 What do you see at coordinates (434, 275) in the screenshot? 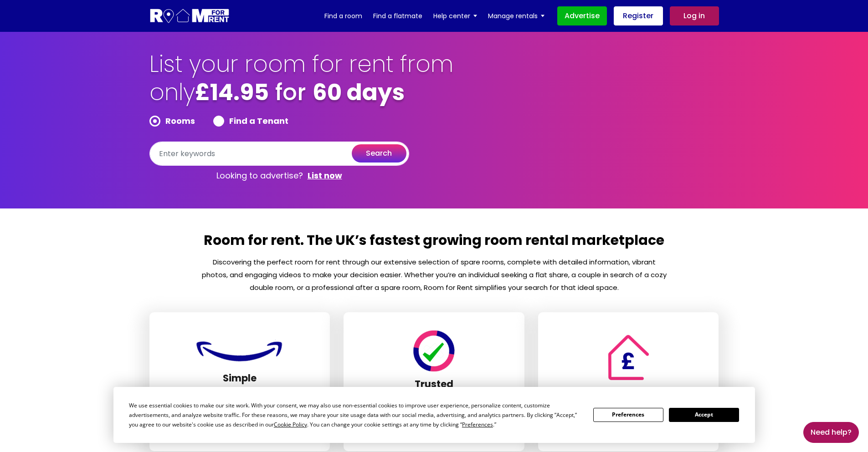
I see `p: Discovering the perfect room for rent through our extensive selection of spare rooms, complete wi...` at bounding box center [434, 275].